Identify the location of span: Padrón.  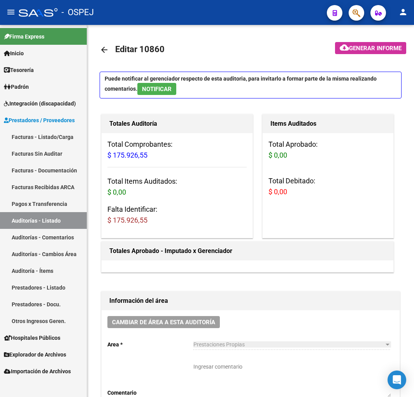
(16, 87).